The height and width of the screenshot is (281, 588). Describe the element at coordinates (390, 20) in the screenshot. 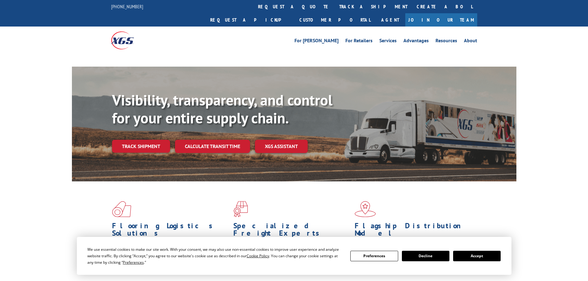

I see `a: Agent` at that location.